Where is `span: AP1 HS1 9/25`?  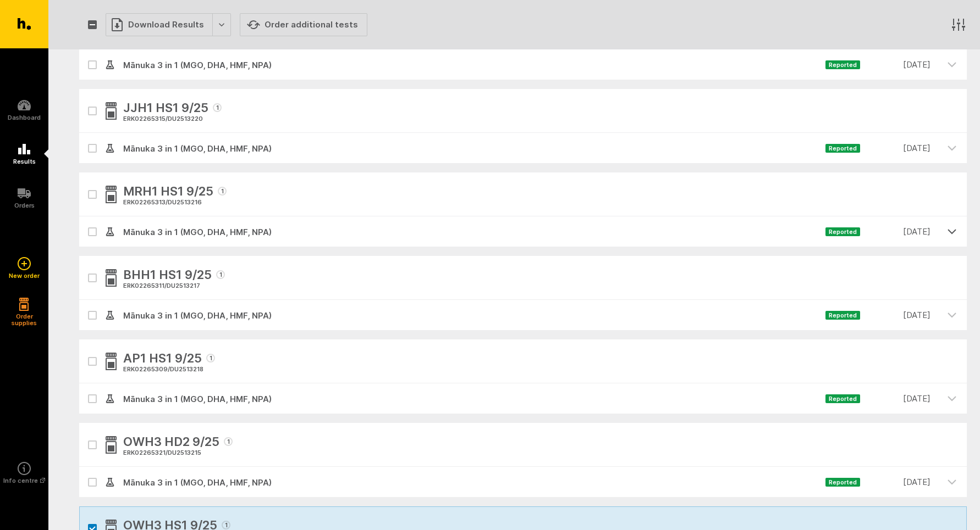 span: AP1 HS1 9/25 is located at coordinates (162, 359).